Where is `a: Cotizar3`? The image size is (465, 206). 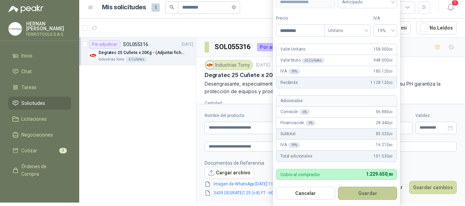 a: Cotizar3 is located at coordinates (40, 151).